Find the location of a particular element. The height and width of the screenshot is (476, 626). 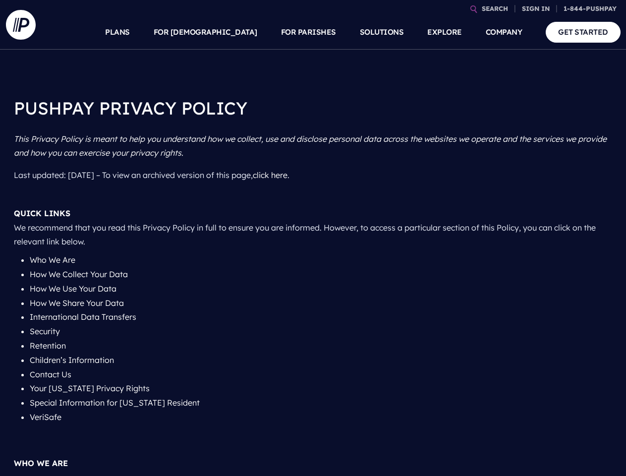

b: WHO WE ARE is located at coordinates (41, 463).